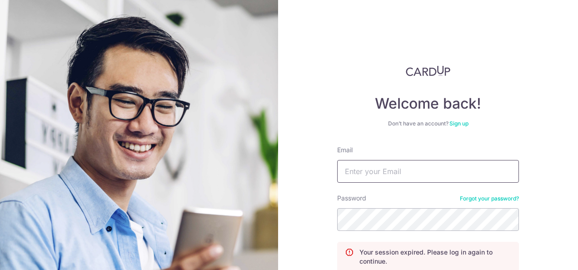  I want to click on img: CardUp Logo, so click(428, 71).